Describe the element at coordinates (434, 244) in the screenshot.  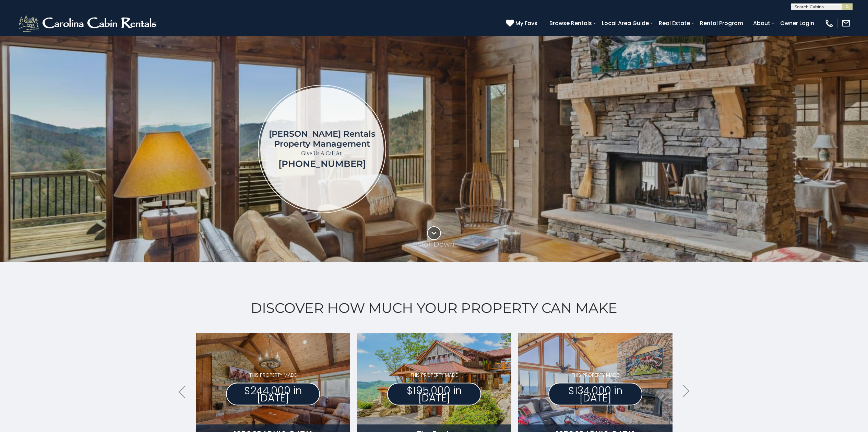
I see `p: Scroll Down` at that location.